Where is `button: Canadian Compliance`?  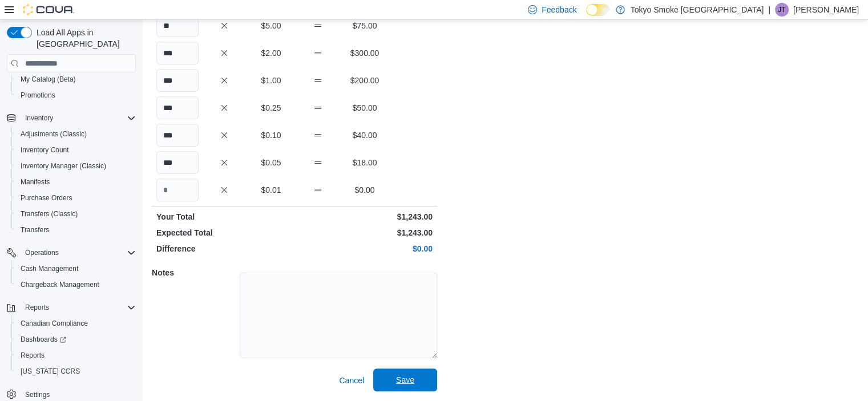 button: Canadian Compliance is located at coordinates (76, 324).